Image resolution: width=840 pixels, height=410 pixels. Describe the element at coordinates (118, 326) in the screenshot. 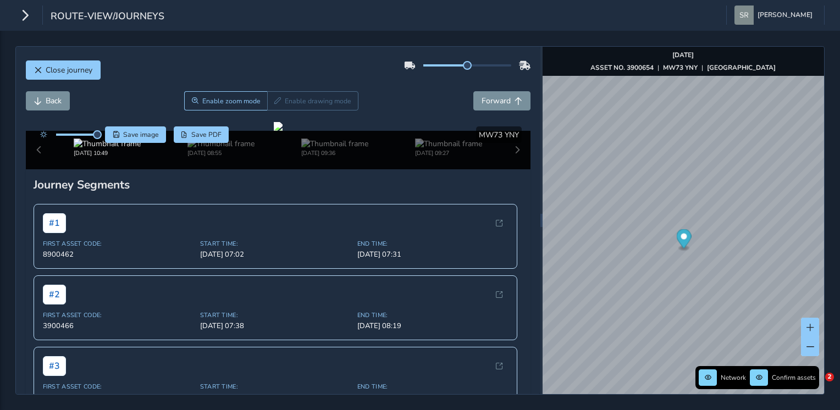

I see `span: 3900466` at that location.